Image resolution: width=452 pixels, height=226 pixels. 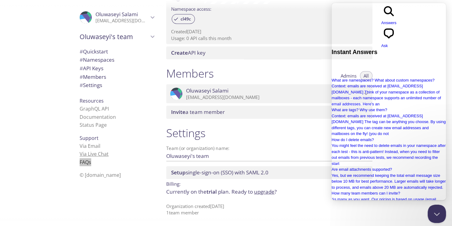 What do you see at coordinates (117, 68) in the screenshot?
I see `div: API Keys` at bounding box center [117, 68].